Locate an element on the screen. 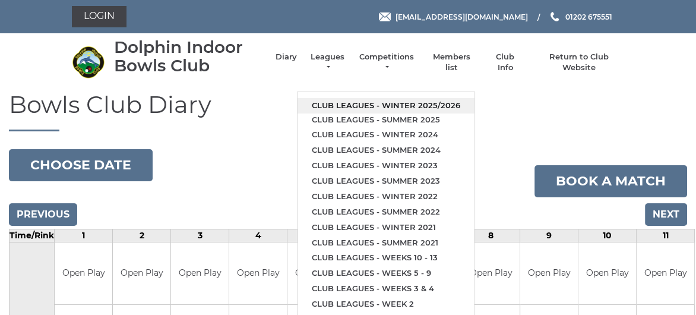 Image resolution: width=696 pixels, height=315 pixels. td: 11 is located at coordinates (666, 235).